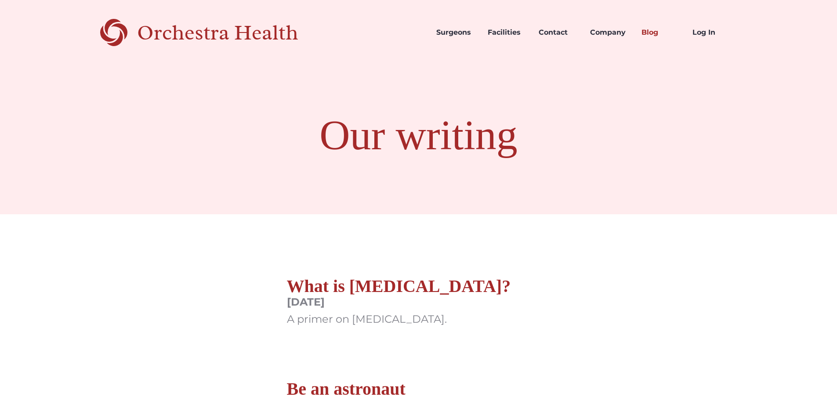 This screenshot has height=400, width=837. What do you see at coordinates (506, 33) in the screenshot?
I see `a: Facilities` at bounding box center [506, 33].